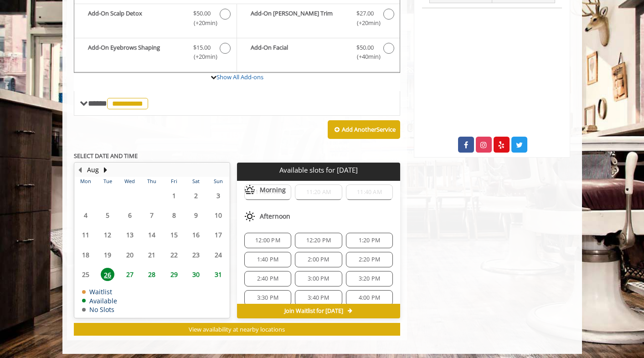 The height and width of the screenshot is (358, 644). What do you see at coordinates (218, 181) in the screenshot?
I see `th: Sun` at bounding box center [218, 181].